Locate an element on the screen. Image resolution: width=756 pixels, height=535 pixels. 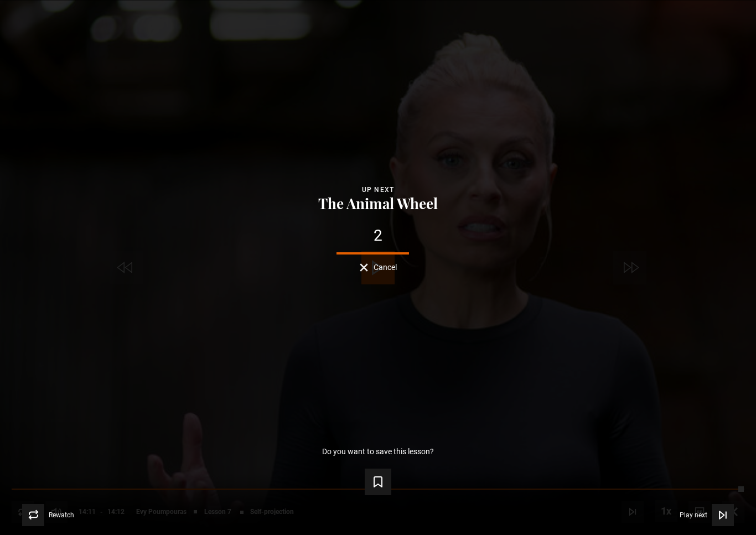
button: The Animal Wheel is located at coordinates (378, 203).